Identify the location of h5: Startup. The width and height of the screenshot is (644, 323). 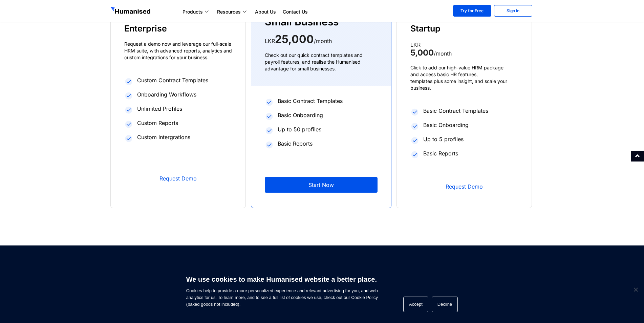
(464, 28).